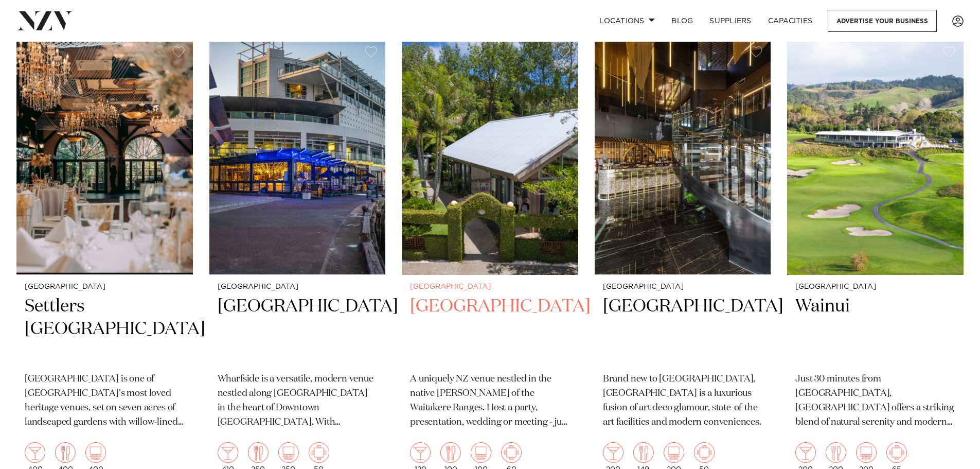 The width and height of the screenshot is (980, 469). Describe the element at coordinates (875, 329) in the screenshot. I see `h2: Wainui` at that location.